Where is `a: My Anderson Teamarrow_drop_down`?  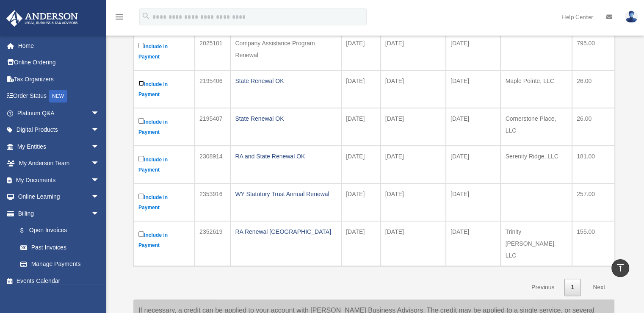 a: My Anderson Teamarrow_drop_down is located at coordinates (59, 163).